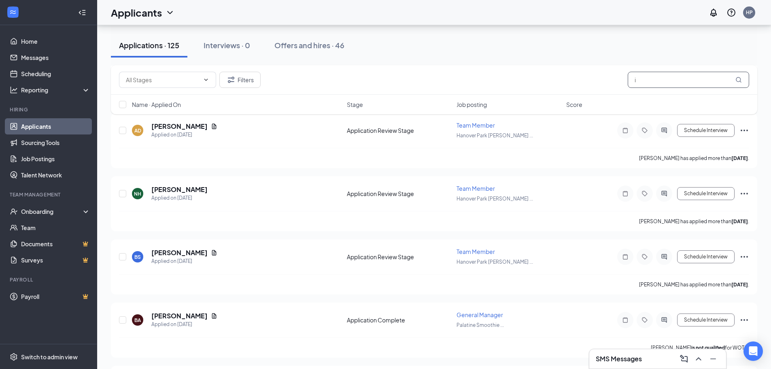 The height and width of the screenshot is (369, 771). What do you see at coordinates (55, 159) in the screenshot?
I see `a: Job Postings` at bounding box center [55, 159].